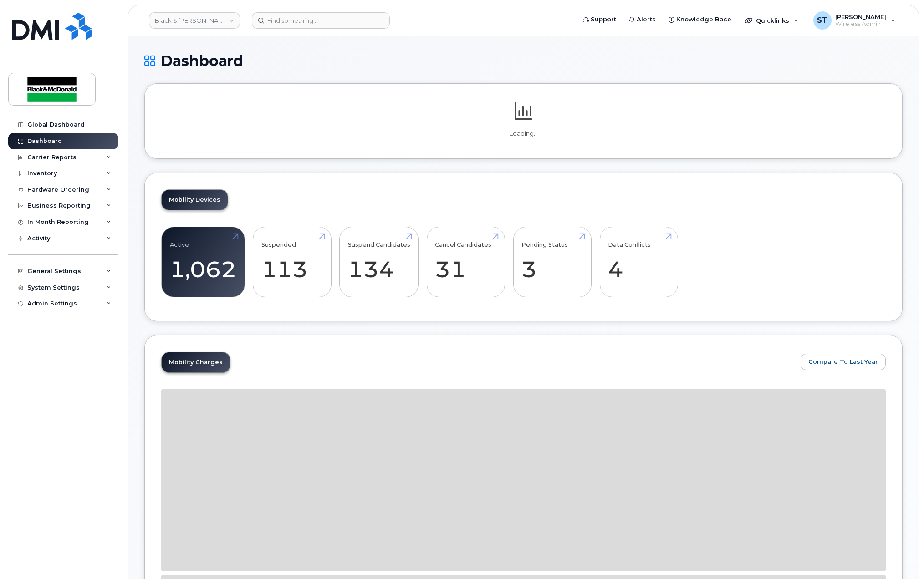  Describe the element at coordinates (523, 60) in the screenshot. I see `h1: Dashboard` at that location.